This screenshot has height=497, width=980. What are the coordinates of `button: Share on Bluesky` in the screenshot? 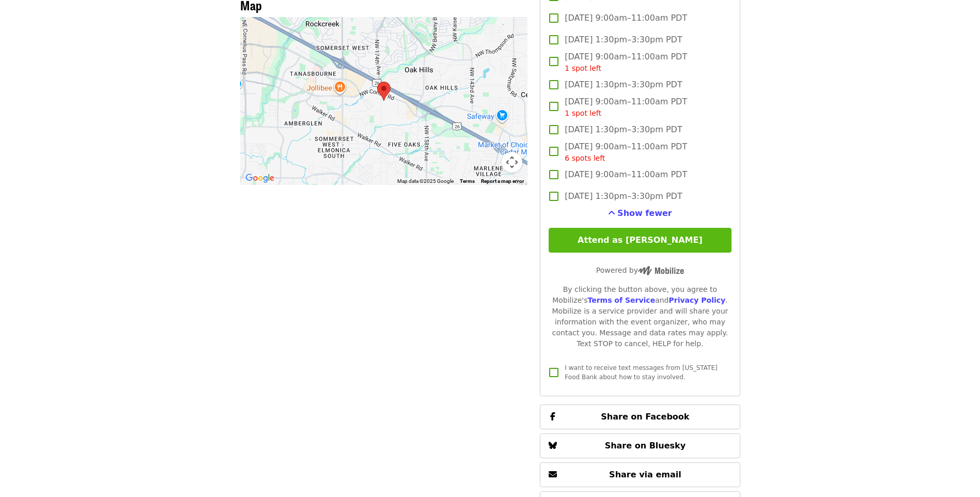 It's located at (639, 446).